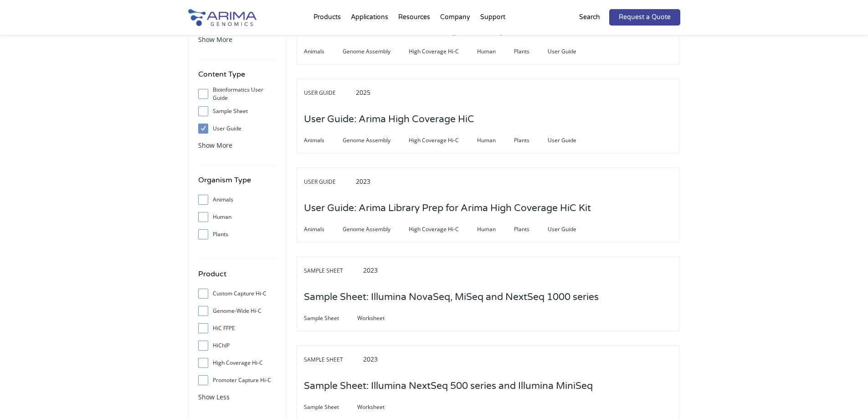 The image size is (868, 419). Describe the element at coordinates (222, 17) in the screenshot. I see `img: Arima-Genomics-logo` at that location.